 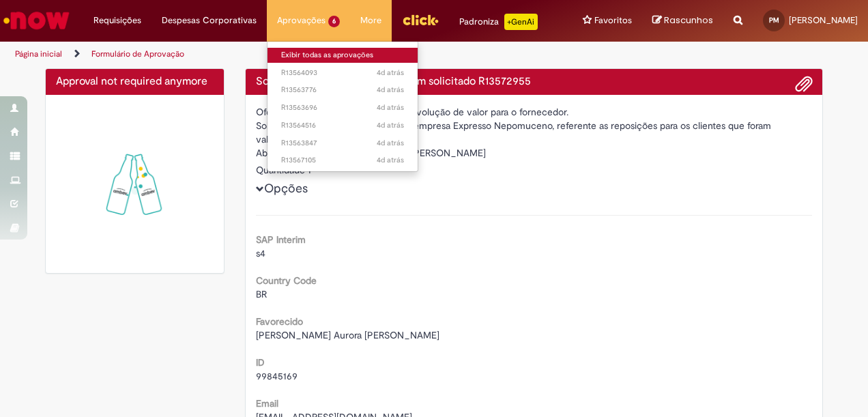 What do you see at coordinates (260, 362) in the screenshot?
I see `b: ID` at bounding box center [260, 362].